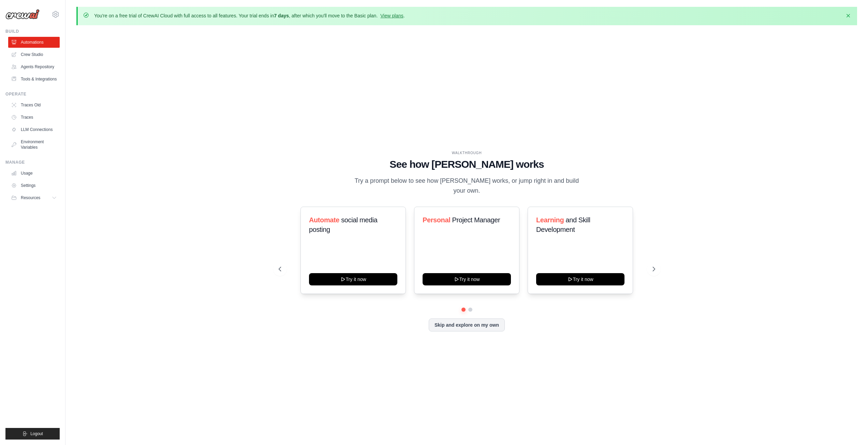 The height and width of the screenshot is (445, 868). What do you see at coordinates (33, 94) in the screenshot?
I see `div: Operate` at bounding box center [33, 94].